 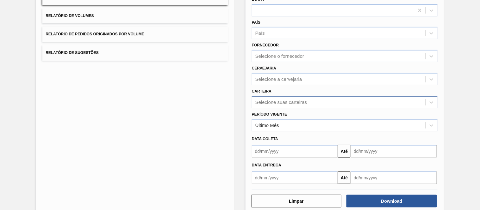 What do you see at coordinates (265, 139) in the screenshot?
I see `span: Data coleta` at bounding box center [265, 139].